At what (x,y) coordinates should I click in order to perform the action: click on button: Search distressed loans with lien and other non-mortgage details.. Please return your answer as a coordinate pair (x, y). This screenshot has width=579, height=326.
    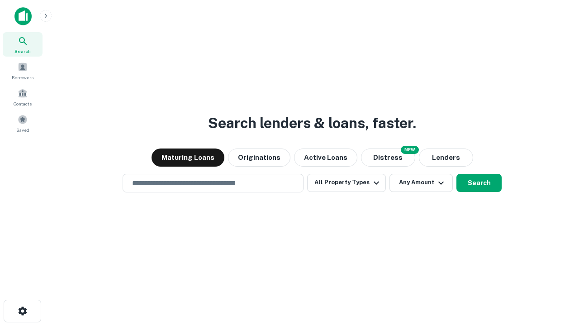
    Looking at the image, I should click on (388, 158).